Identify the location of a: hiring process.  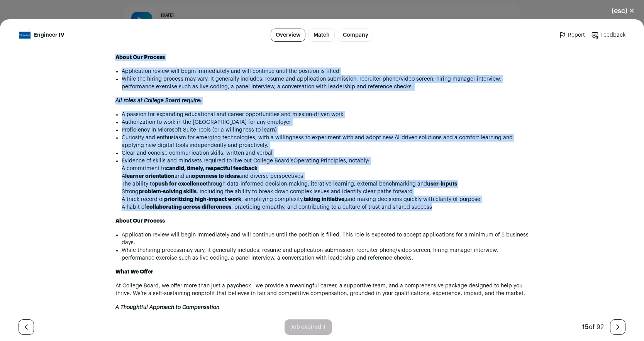
(164, 250).